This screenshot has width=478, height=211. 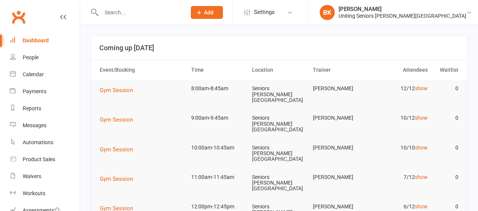 What do you see at coordinates (19, 17) in the screenshot?
I see `a: Clubworx` at bounding box center [19, 17].